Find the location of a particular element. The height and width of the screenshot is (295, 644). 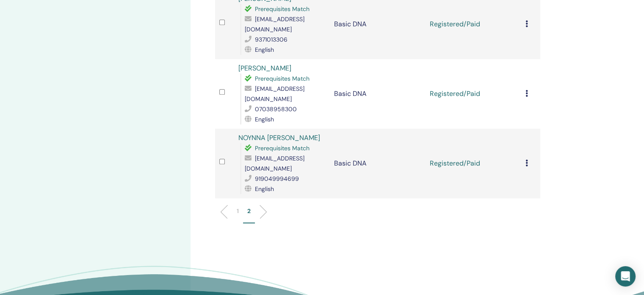

span: 9371013306 is located at coordinates (271, 39).